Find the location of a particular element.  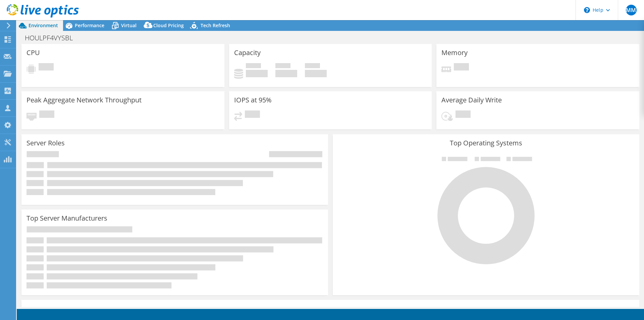

span: Tech Refresh is located at coordinates (215, 25).